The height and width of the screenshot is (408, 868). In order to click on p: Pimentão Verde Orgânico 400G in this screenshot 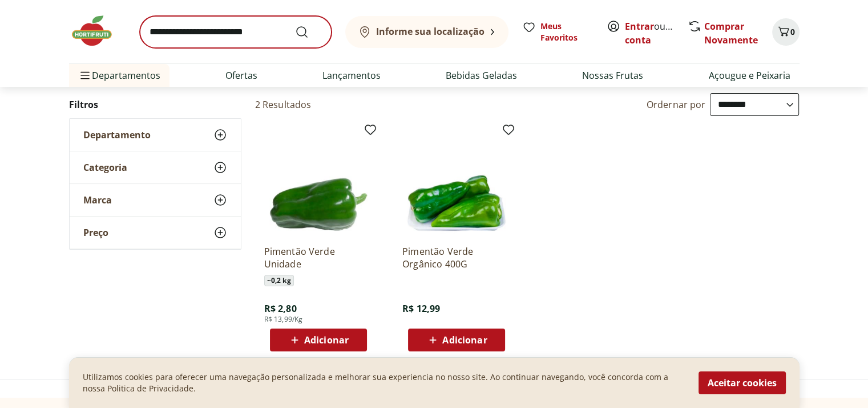, I will do `click(457, 257)`.